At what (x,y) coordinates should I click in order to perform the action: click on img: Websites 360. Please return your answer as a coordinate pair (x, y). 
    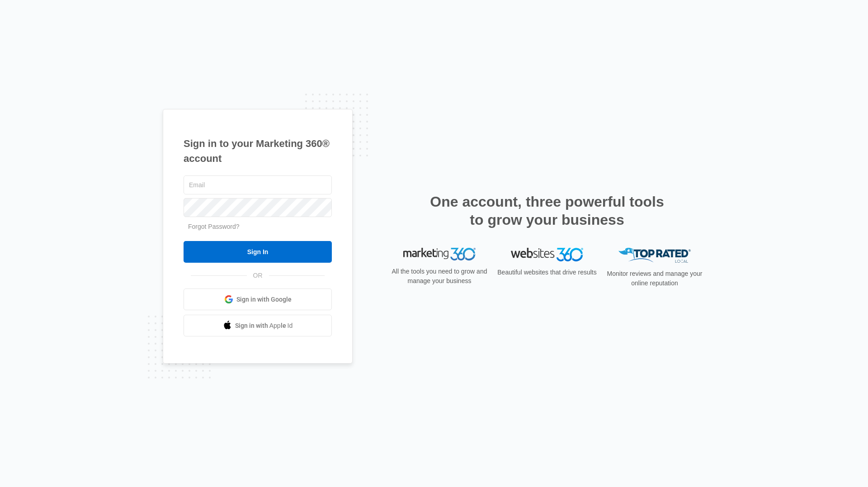
    Looking at the image, I should click on (547, 254).